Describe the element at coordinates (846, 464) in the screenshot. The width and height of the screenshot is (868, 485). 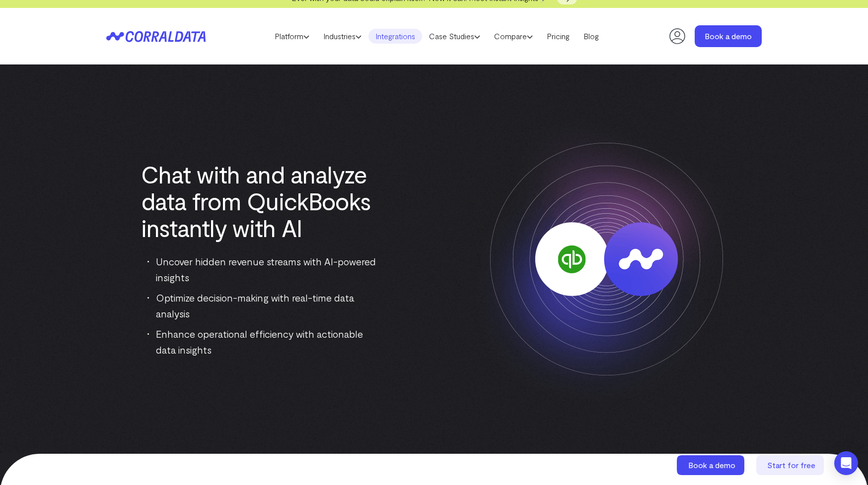
I see `div: Open Intercom Messenger` at that location.